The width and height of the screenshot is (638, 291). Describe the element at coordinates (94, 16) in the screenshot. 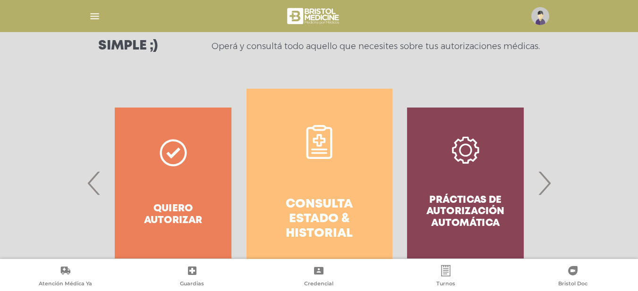

I see `img: Cober_menu-lines-white.svg` at that location.